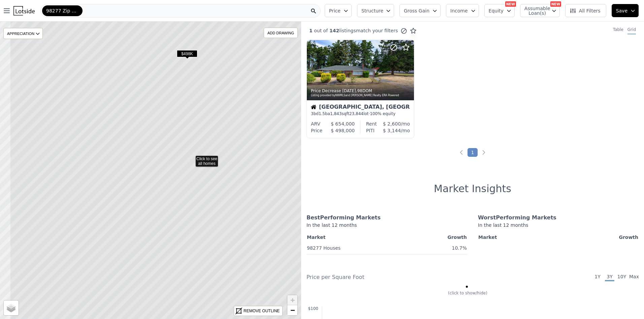 The width and height of the screenshot is (644, 319). I want to click on div: out of listings, so click(359, 31).